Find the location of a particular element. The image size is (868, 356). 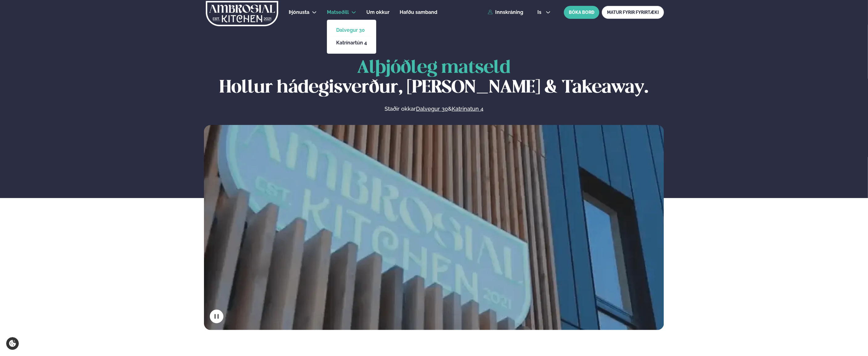

span: Um okkur is located at coordinates (377, 12).